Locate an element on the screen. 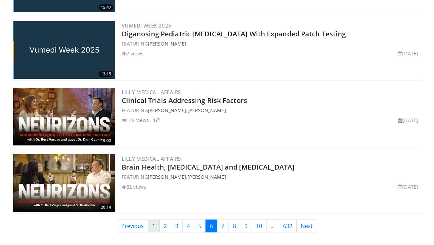 The image size is (434, 245). a: 13:15 is located at coordinates (64, 50).